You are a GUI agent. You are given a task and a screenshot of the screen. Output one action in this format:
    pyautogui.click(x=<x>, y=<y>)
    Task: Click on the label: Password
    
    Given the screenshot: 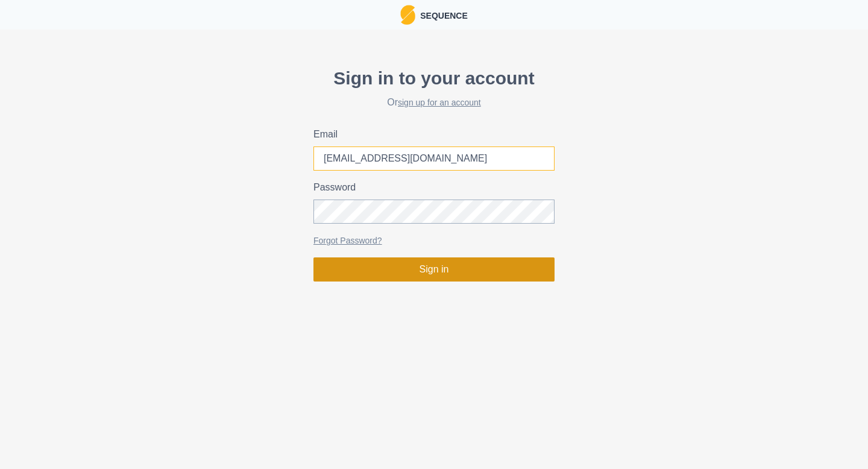 What is the action you would take?
    pyautogui.click(x=431, y=188)
    